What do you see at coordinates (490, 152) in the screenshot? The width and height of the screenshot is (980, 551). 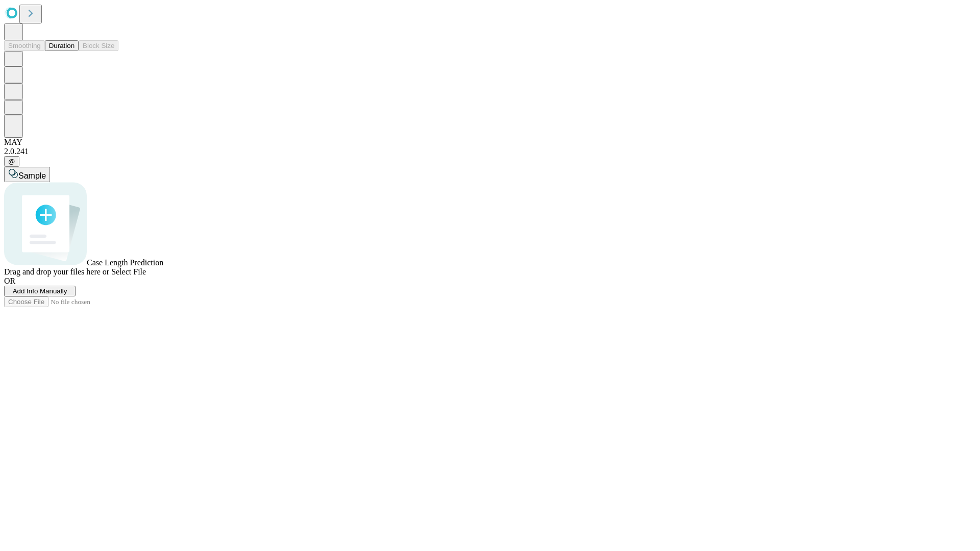 I see `div: 2.0.241` at bounding box center [490, 152].